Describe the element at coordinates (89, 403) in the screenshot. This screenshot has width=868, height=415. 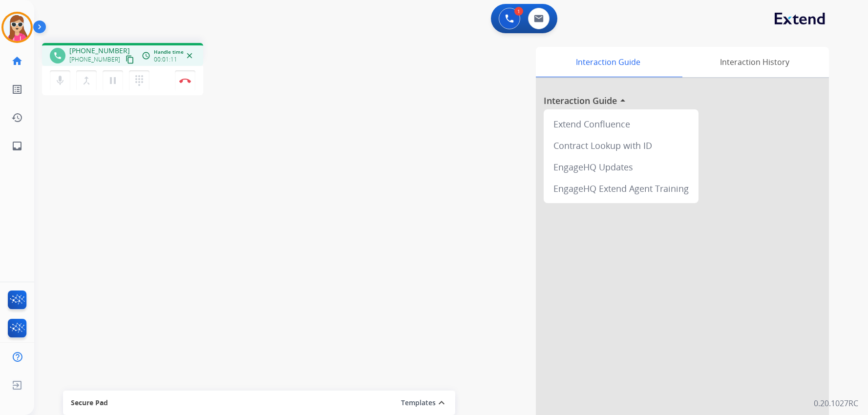
I see `span: Secure Pad` at that location.